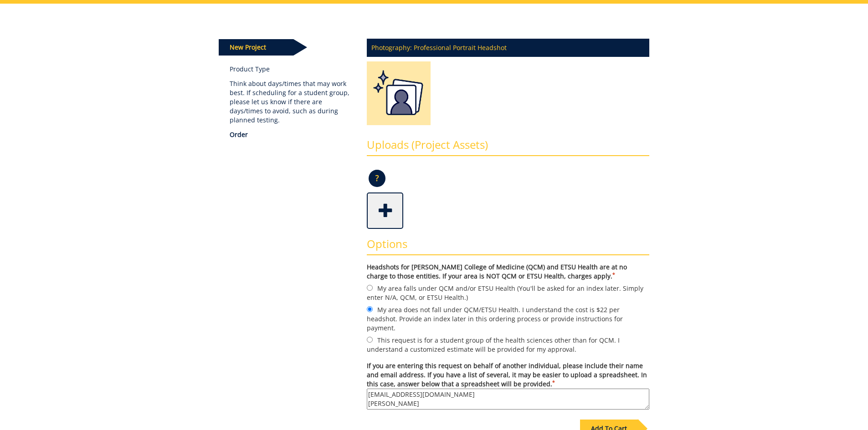  What do you see at coordinates (508, 345) in the screenshot?
I see `label: This request is for a student group of the health sciences other than for QCM. I understand a cus...` at bounding box center [508, 345].